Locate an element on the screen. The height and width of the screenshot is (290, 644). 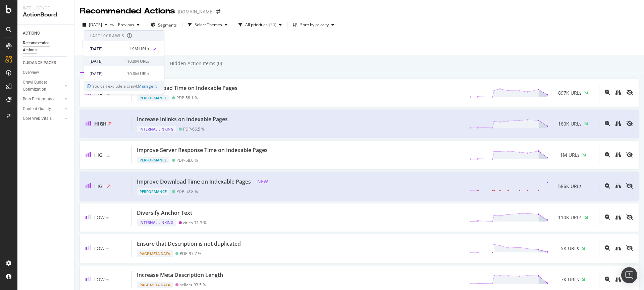
button: All priorities(50) is located at coordinates (260, 25).